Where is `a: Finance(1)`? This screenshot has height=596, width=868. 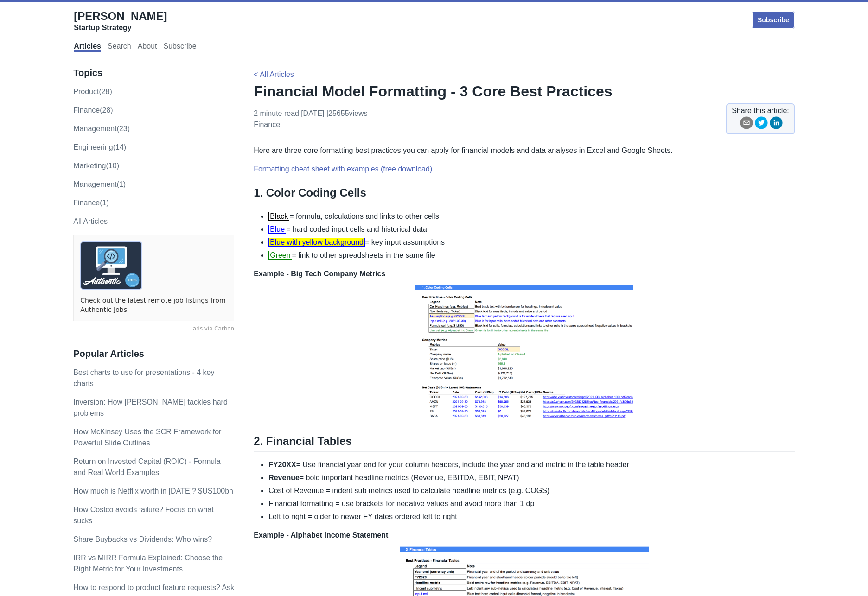 a: Finance(1) is located at coordinates (91, 203).